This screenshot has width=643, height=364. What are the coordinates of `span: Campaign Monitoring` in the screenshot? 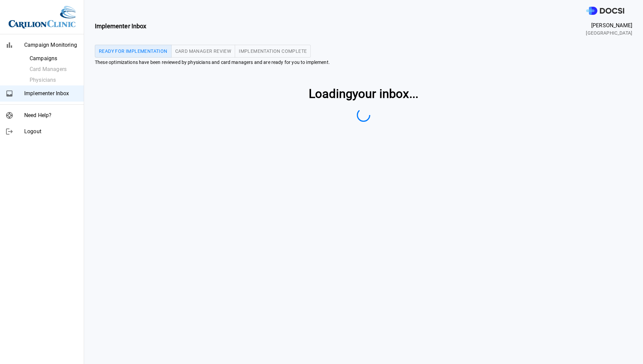 It's located at (51, 45).